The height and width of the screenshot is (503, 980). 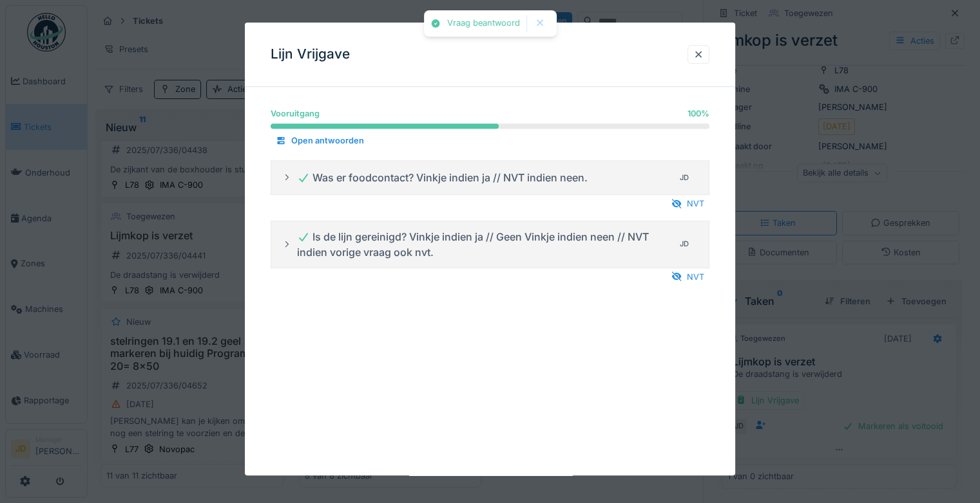 I want to click on div: Vooruitgang, so click(x=295, y=113).